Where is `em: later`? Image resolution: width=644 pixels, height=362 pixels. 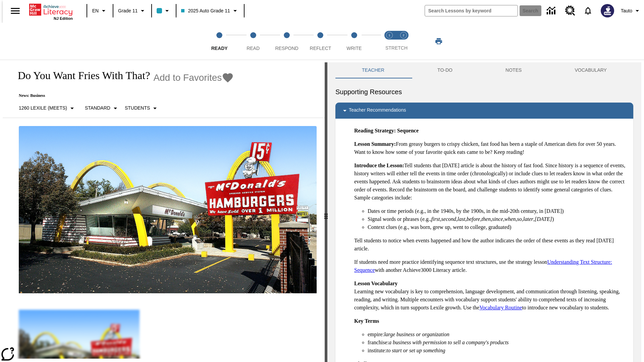
em: later is located at coordinates (528, 219).